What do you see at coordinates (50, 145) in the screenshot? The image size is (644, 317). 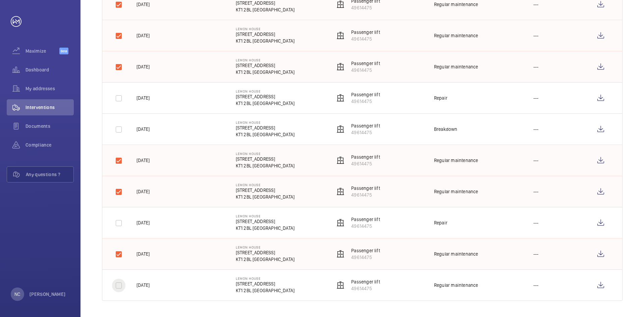 I see `span: Compliance` at bounding box center [50, 145].